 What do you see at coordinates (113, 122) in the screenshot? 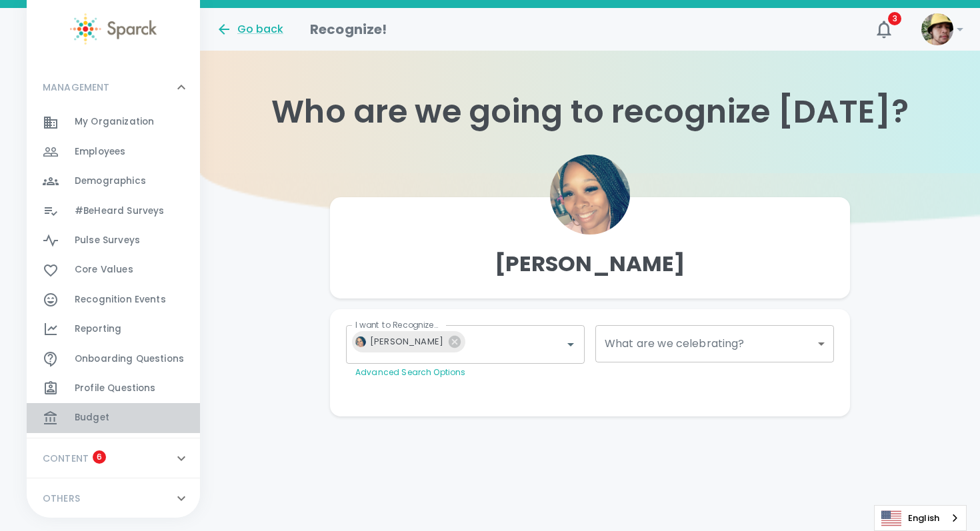
I see `div: My Organization` at bounding box center [113, 122].